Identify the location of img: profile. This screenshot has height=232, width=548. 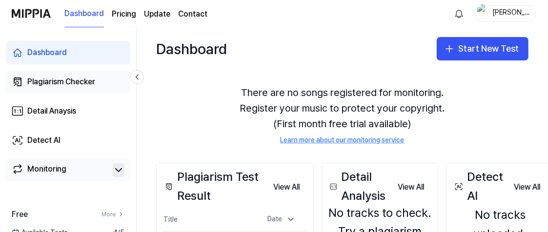
(483, 14).